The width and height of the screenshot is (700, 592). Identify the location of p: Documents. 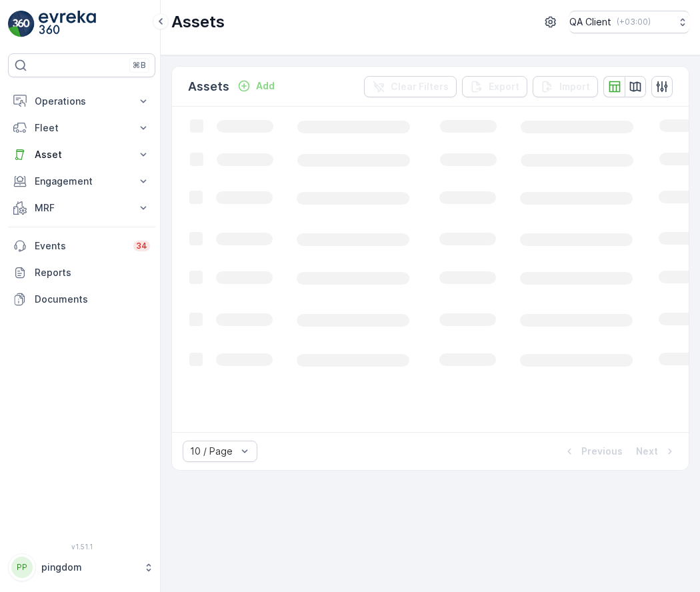
(92, 299).